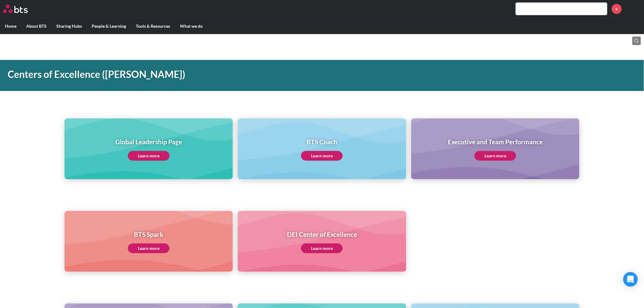 This screenshot has width=644, height=308. I want to click on label: Sharing Hubs, so click(69, 26).